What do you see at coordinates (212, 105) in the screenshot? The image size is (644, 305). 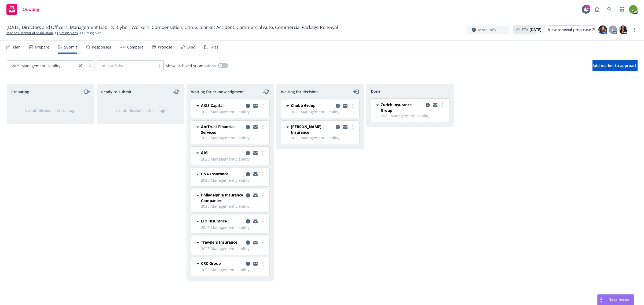 I see `span: AXIS Capital` at bounding box center [212, 105].